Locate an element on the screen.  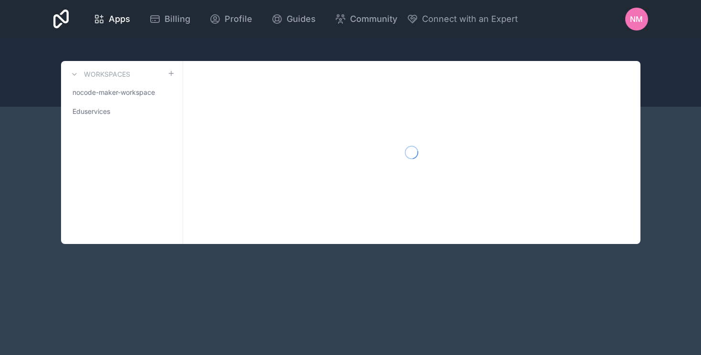
a: Guides is located at coordinates (293, 19).